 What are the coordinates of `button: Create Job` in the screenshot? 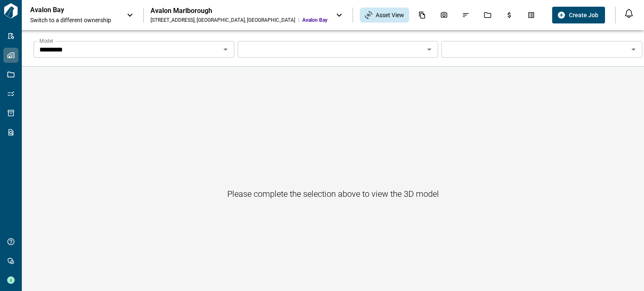 It's located at (579, 15).